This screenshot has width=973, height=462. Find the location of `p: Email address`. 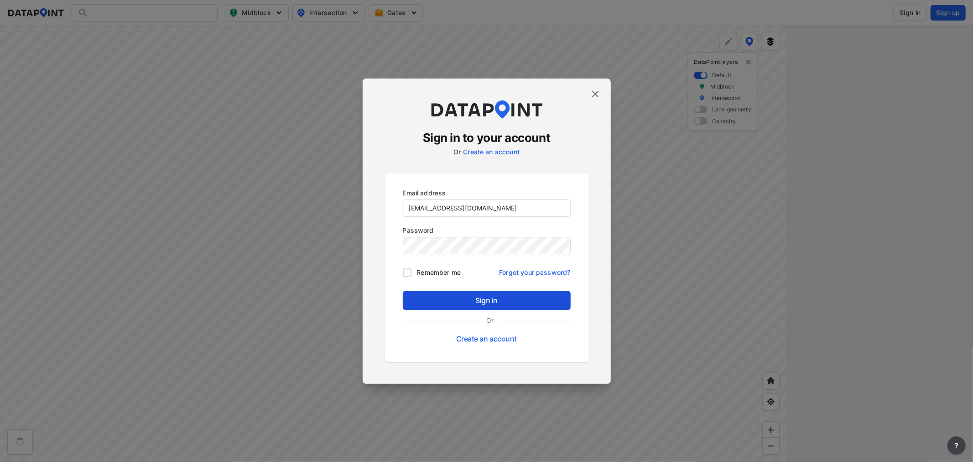

p: Email address is located at coordinates (487, 193).